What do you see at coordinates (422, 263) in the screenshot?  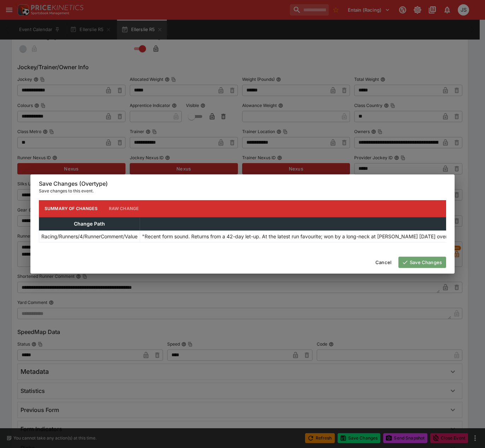 I see `button: Save Changes` at bounding box center [422, 263].